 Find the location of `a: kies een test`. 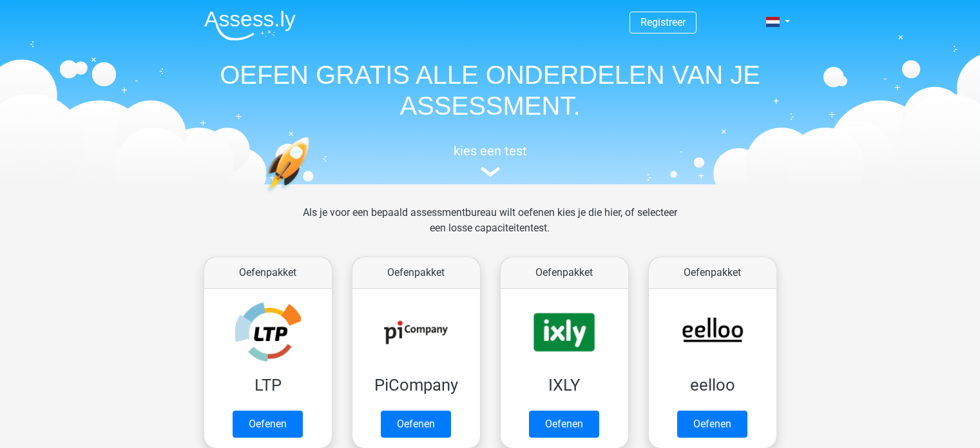

a: kies een test is located at coordinates (491, 160).